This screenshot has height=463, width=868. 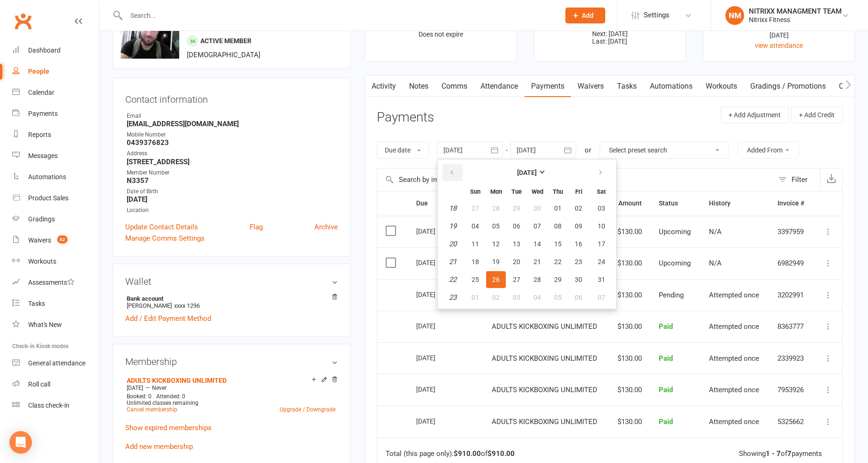 What do you see at coordinates (453, 280) in the screenshot?
I see `em: 22` at bounding box center [453, 280].